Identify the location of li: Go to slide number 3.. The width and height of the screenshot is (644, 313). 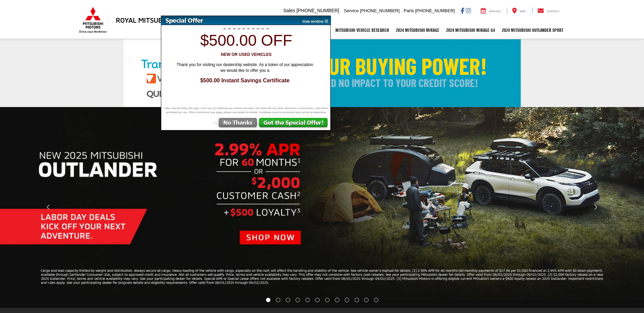
(287, 300).